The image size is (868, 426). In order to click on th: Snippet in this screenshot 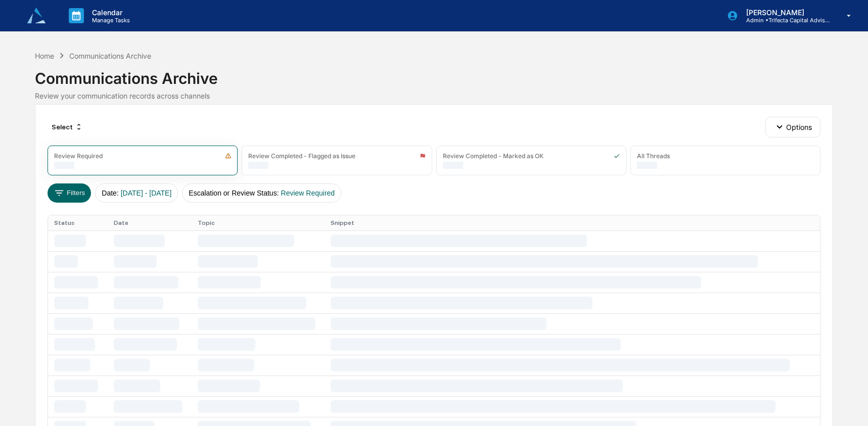, I will do `click(572, 223)`.